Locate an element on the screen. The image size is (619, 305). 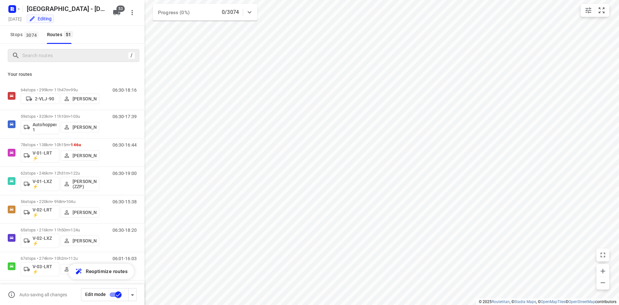
button: Fit zoom is located at coordinates (601, 10).